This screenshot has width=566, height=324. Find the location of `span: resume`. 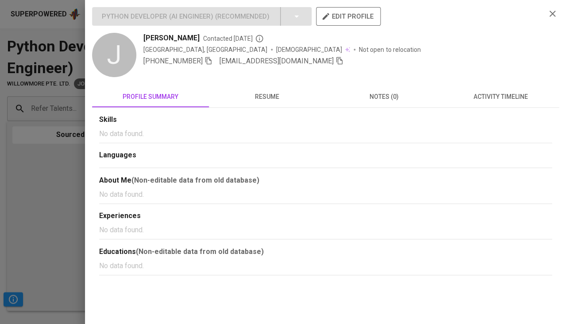

span: resume is located at coordinates (267, 97).